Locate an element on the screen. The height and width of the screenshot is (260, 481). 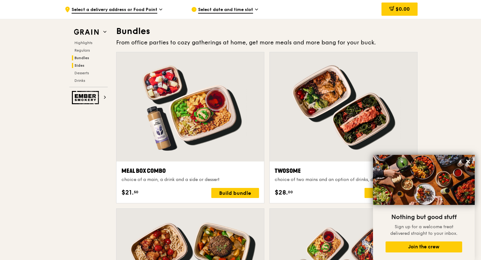
span: Highlights is located at coordinates (83, 43).